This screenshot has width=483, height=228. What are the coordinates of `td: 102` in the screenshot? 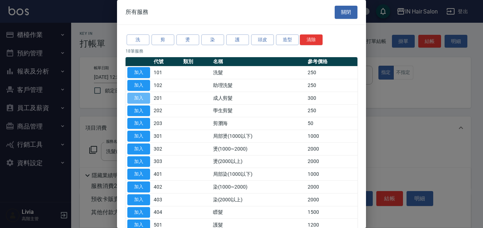 It's located at (167, 86).